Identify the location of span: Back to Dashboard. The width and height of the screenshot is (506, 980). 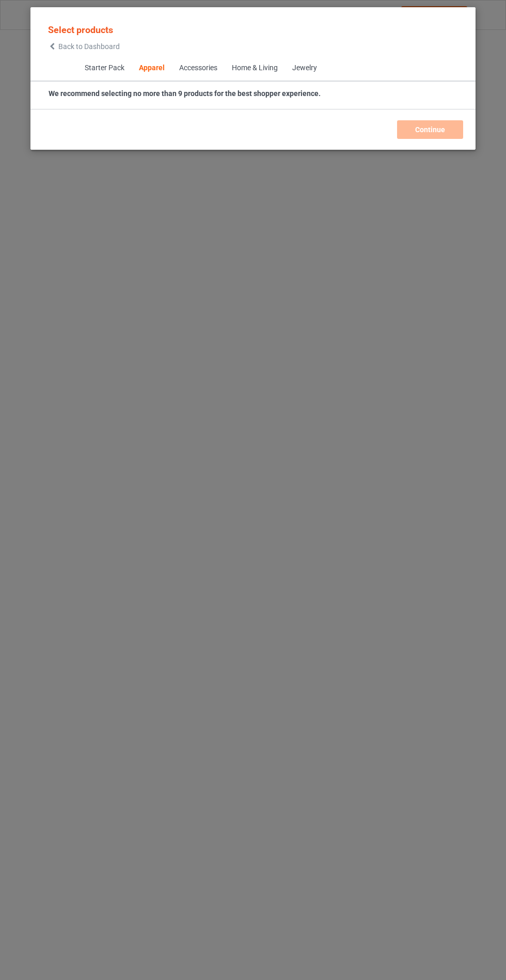
(88, 47).